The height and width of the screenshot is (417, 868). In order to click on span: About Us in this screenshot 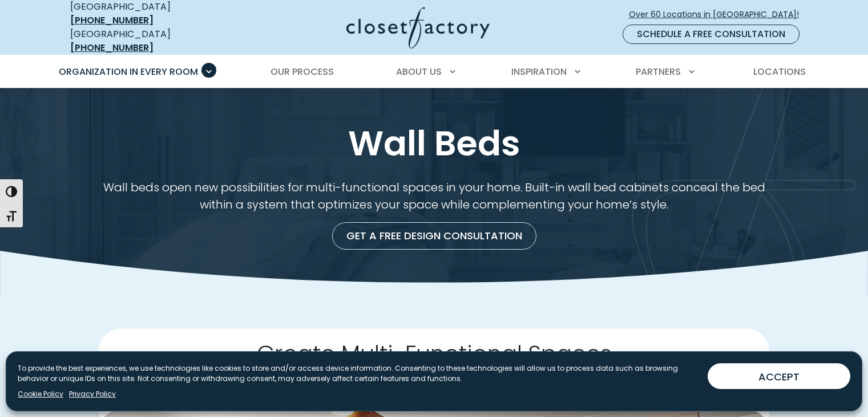, I will do `click(419, 72)`.